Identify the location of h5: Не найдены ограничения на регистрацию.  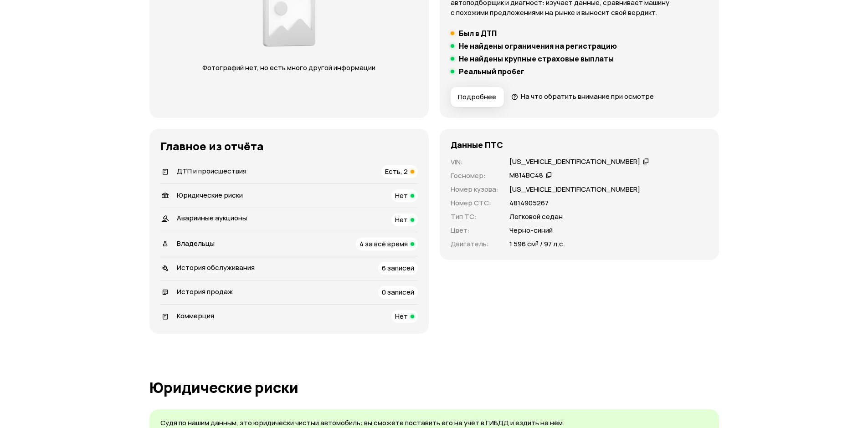
(537, 46).